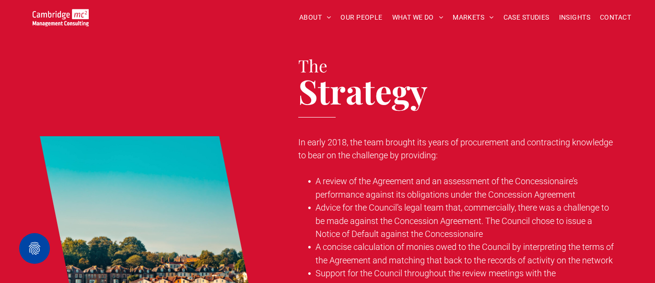  Describe the element at coordinates (465, 253) in the screenshot. I see `span: A concise calculation of monies owed to the Council by interpreting the terms of the Agreement an...` at that location.